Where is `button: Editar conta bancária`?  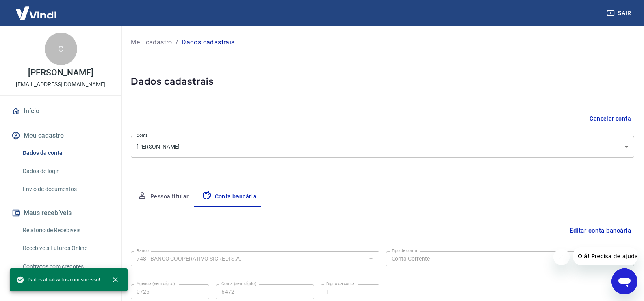 button: Editar conta bancária is located at coordinates (600, 230).